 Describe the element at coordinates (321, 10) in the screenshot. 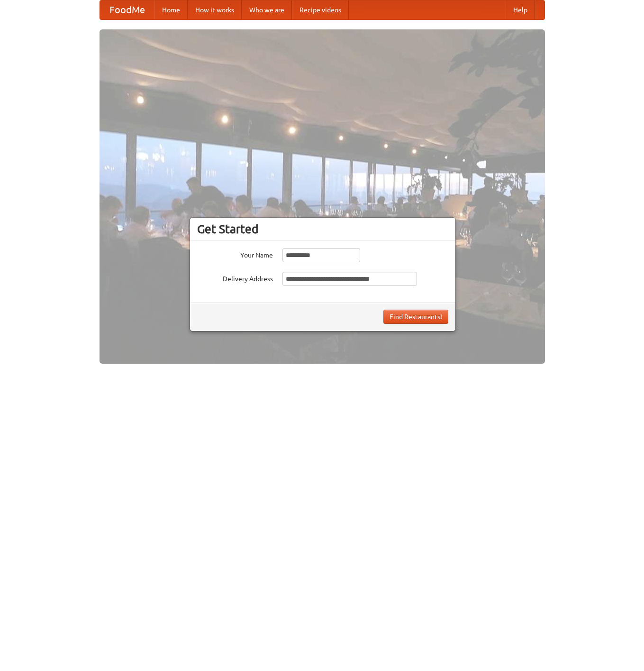

I see `a: Recipe videos` at that location.